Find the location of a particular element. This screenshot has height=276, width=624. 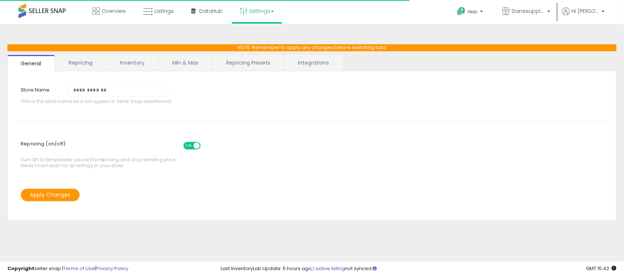

strong: Copyright is located at coordinates (21, 269).